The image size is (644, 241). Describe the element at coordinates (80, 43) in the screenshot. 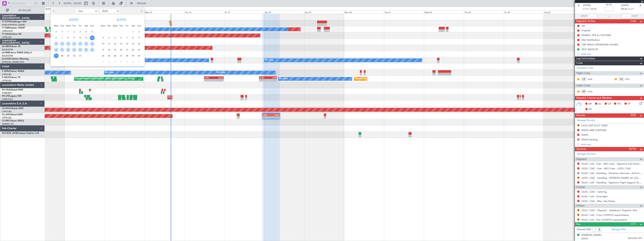

I see `span: 17` at that location.